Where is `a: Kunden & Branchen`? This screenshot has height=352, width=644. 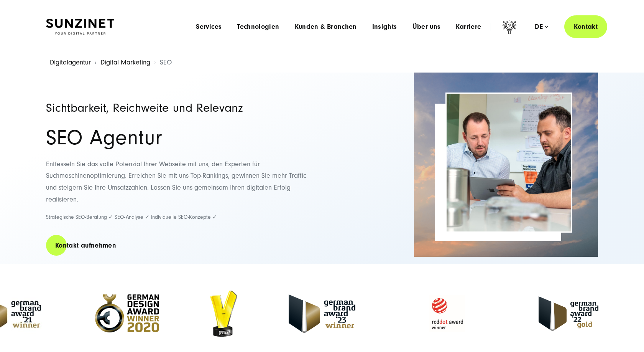
a: Kunden & Branchen is located at coordinates (326, 27).